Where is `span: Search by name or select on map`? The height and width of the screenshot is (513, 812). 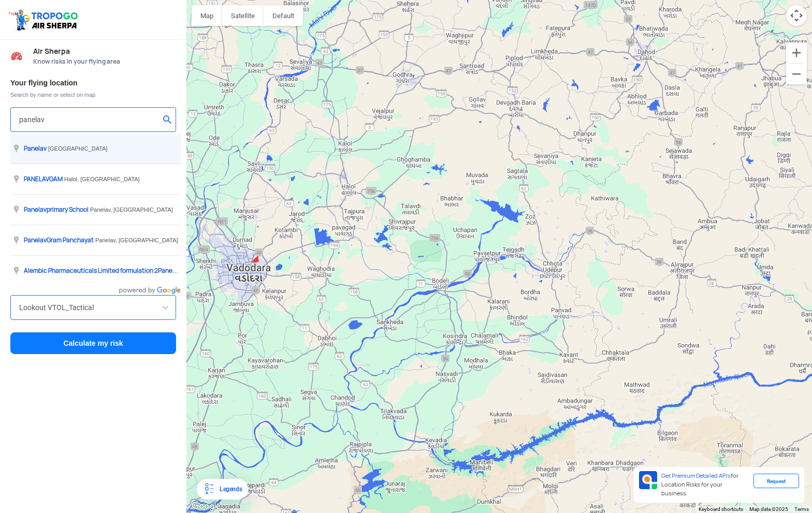 span: Search by name or select on map is located at coordinates (93, 94).